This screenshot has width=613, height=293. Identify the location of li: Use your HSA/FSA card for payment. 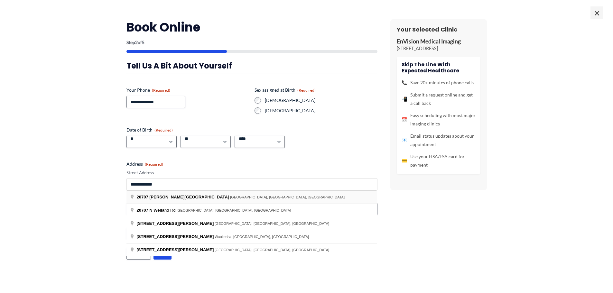
(439, 161).